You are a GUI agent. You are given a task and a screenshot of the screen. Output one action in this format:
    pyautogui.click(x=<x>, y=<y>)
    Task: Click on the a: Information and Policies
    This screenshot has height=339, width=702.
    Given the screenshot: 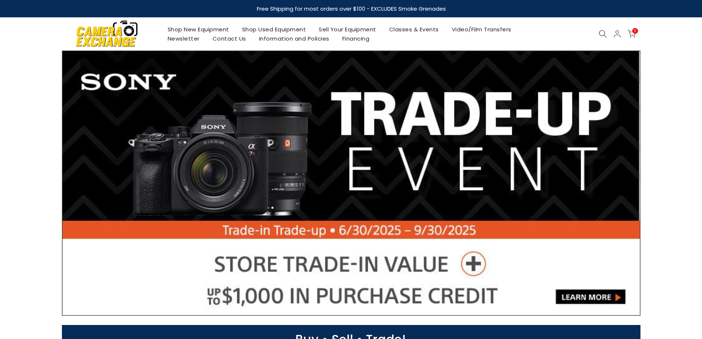 What is the action you would take?
    pyautogui.click(x=294, y=38)
    